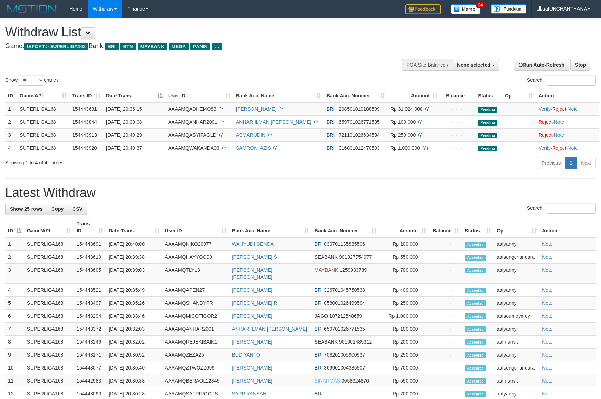 This screenshot has height=399, width=601. Describe the element at coordinates (57, 209) in the screenshot. I see `span: Copy` at that location.